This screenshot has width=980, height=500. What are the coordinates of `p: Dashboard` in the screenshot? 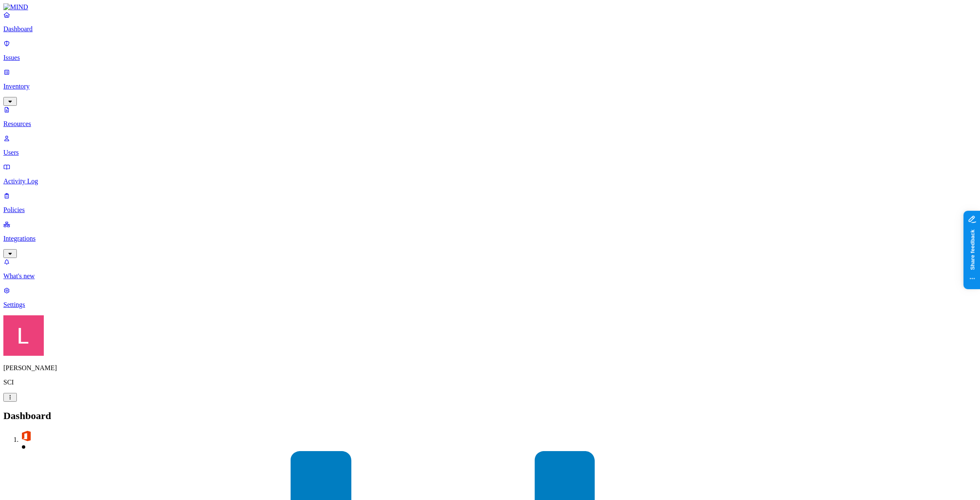 It's located at (490, 29).